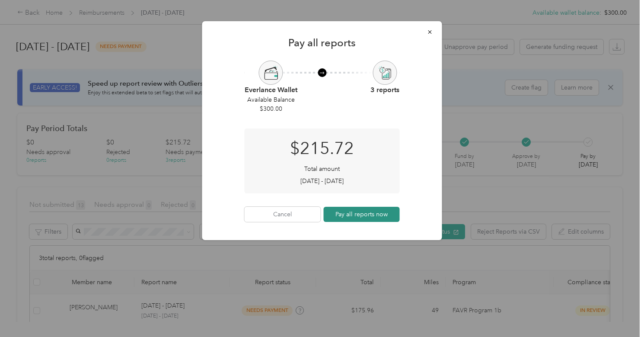  I want to click on span: Total amount, so click(322, 169).